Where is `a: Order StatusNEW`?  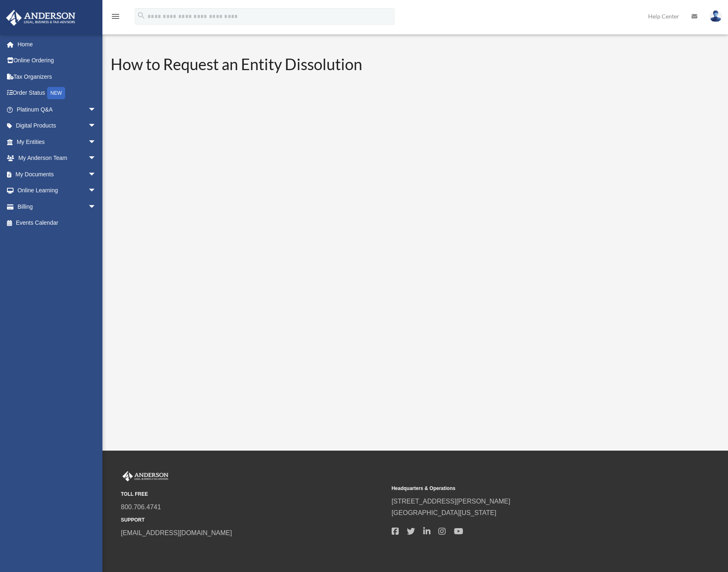
a: Order StatusNEW is located at coordinates (57, 93).